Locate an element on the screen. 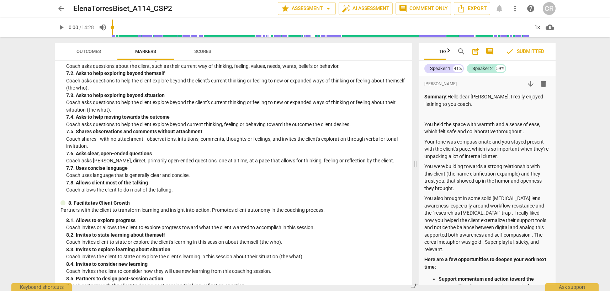  span: more_vert is located at coordinates (515, 9).